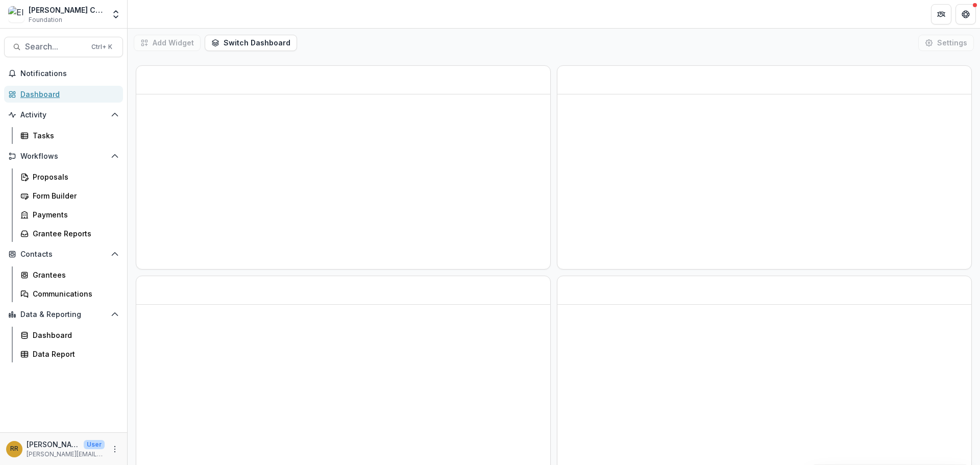  Describe the element at coordinates (69, 233) in the screenshot. I see `a: Grantee Reports` at that location.